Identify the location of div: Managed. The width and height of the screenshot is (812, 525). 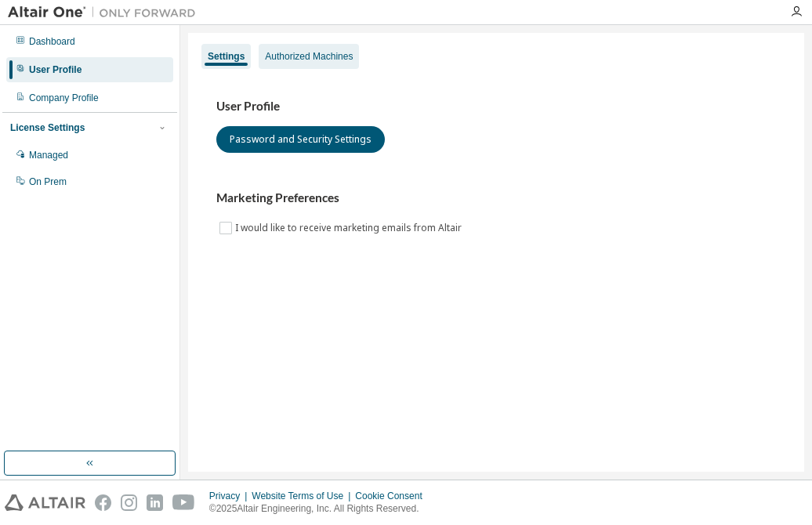
(48, 155).